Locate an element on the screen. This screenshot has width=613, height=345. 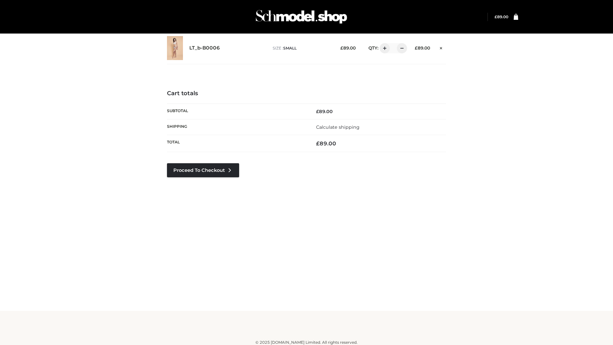
th: Subtotal is located at coordinates (236, 111).